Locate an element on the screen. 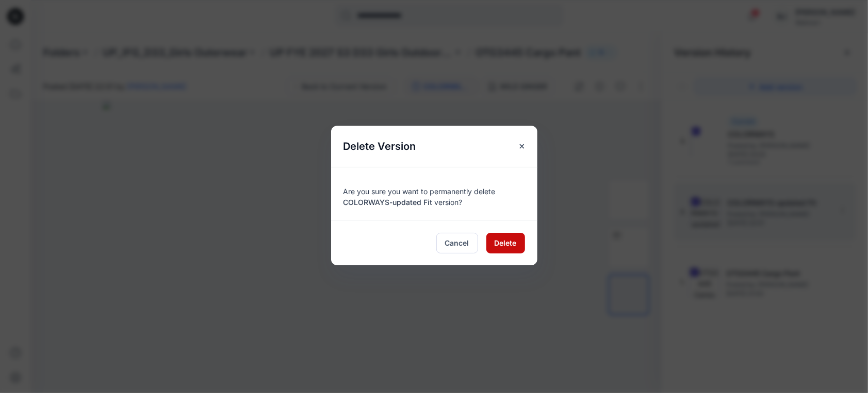  h5: Delete Version is located at coordinates (380, 146).